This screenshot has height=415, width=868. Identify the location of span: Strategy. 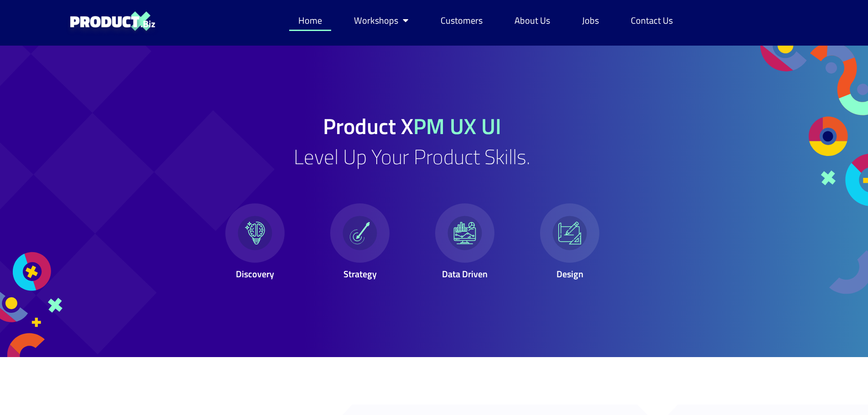
(359, 274).